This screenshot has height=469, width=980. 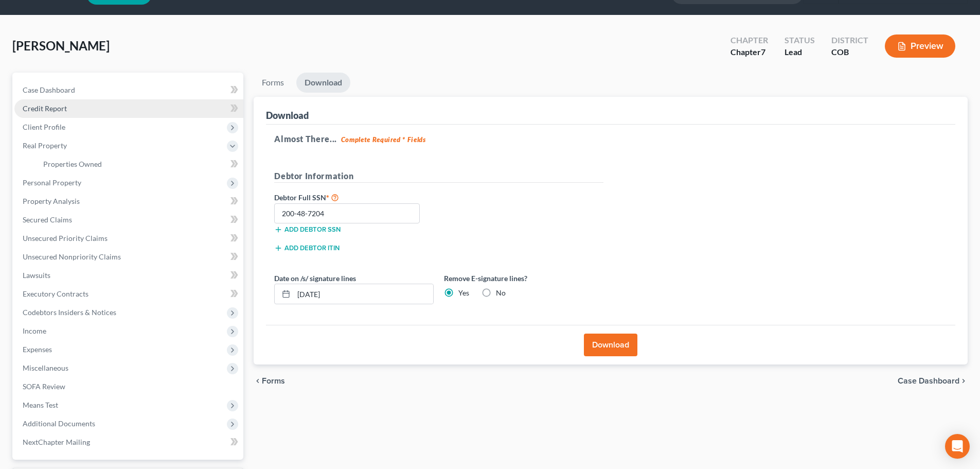 I want to click on span: Client Profile, so click(x=43, y=127).